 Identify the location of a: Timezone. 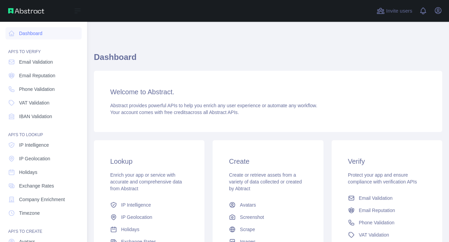
(44, 213).